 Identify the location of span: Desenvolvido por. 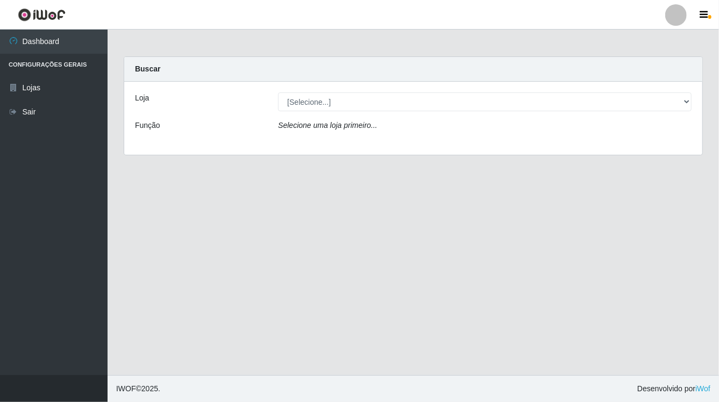
(674, 389).